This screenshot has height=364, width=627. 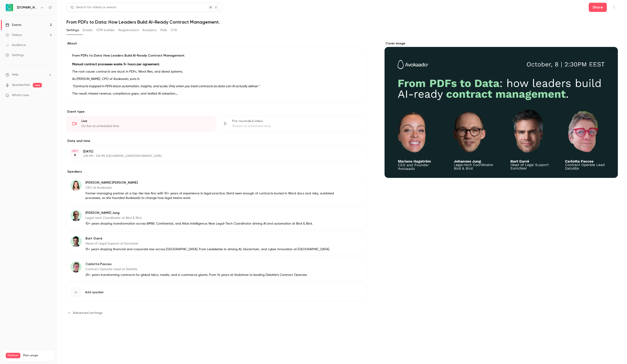 What do you see at coordinates (217, 172) in the screenshot?
I see `label: Speakers` at bounding box center [217, 172].